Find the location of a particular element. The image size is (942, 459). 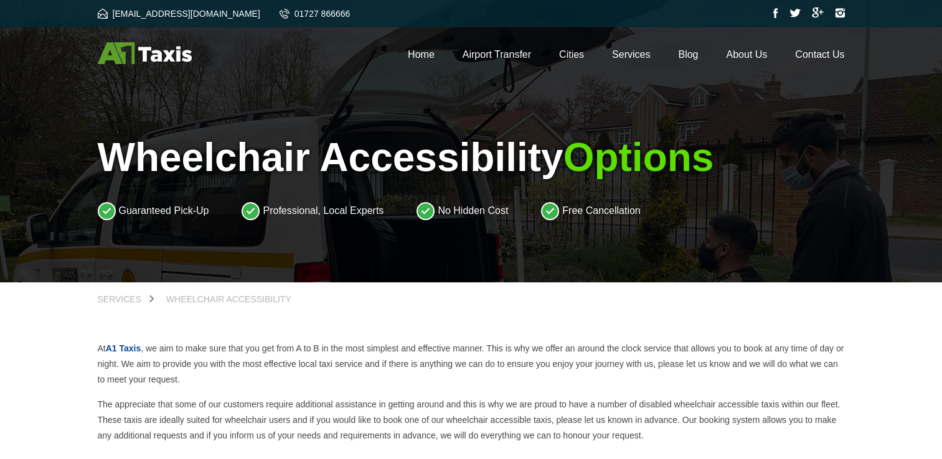

a: Wheelchair Accessibility is located at coordinates (228, 299).